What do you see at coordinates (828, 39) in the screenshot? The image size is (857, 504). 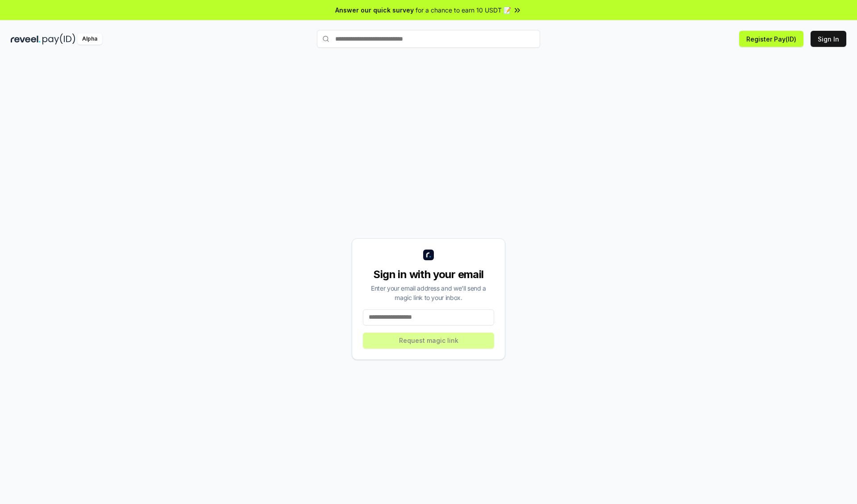 I see `button: Sign In` at bounding box center [828, 39].